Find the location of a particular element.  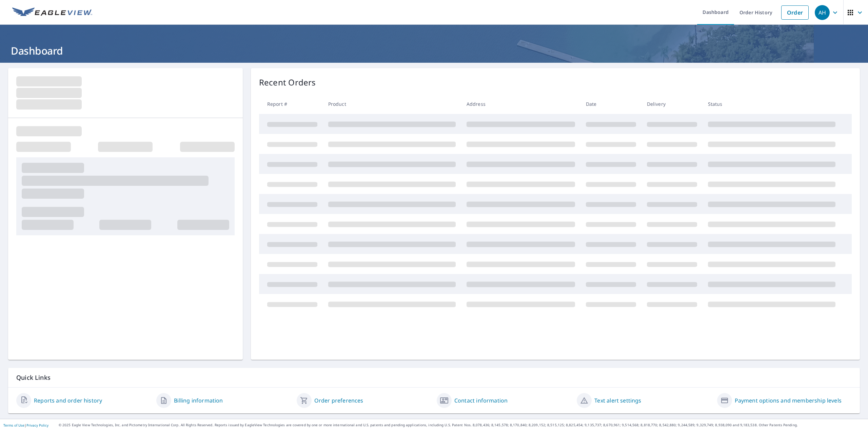

a: Privacy Policy is located at coordinates (37, 425).